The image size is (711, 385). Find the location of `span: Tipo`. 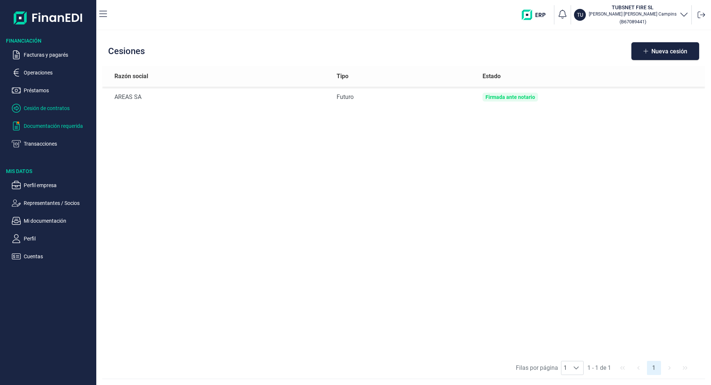

span: Tipo is located at coordinates (343, 76).